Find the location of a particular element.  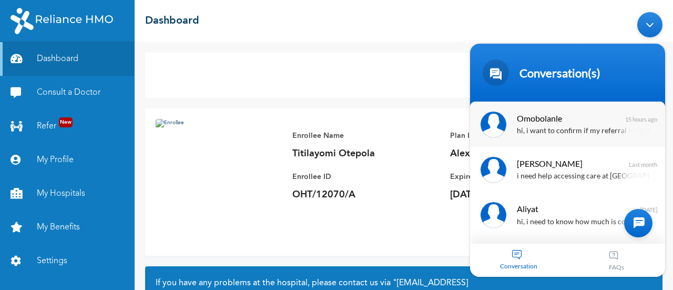

p: Enrollee ID is located at coordinates (366, 177).